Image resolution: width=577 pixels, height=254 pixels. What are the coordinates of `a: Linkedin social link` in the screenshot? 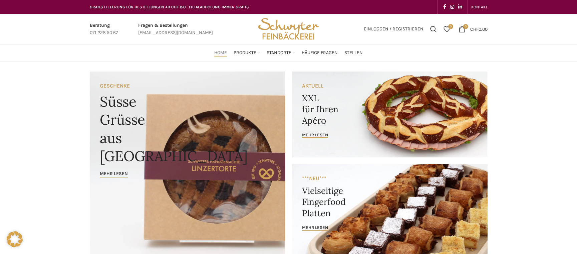 It's located at (460, 7).